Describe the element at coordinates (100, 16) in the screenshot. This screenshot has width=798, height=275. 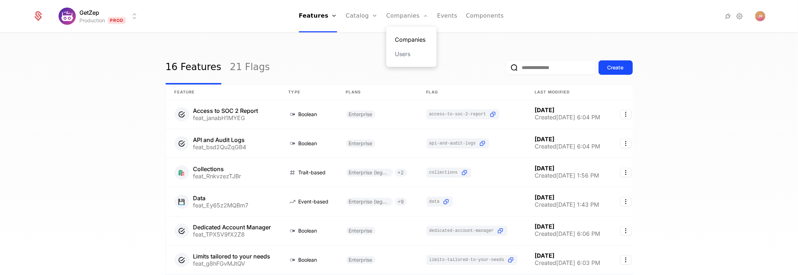
I see `button: Select environment` at that location.